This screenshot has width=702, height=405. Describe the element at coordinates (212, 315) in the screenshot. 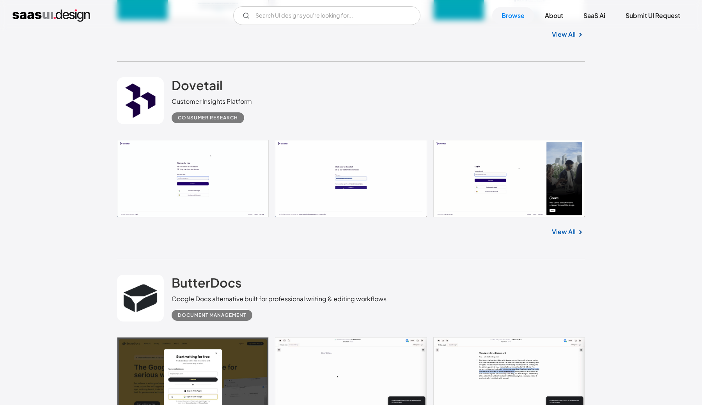

I see `div: Document Management` at that location.